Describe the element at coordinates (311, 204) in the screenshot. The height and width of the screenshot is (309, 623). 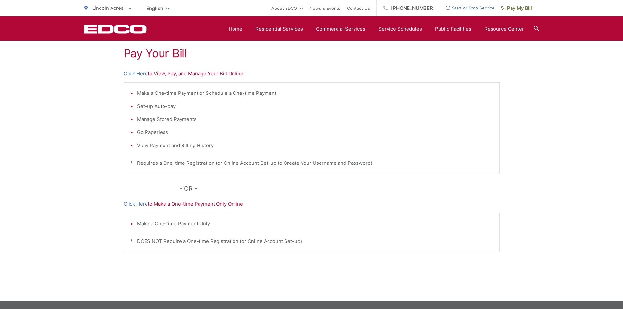
I see `p: to Make a One-time Payment Only Online` at that location.